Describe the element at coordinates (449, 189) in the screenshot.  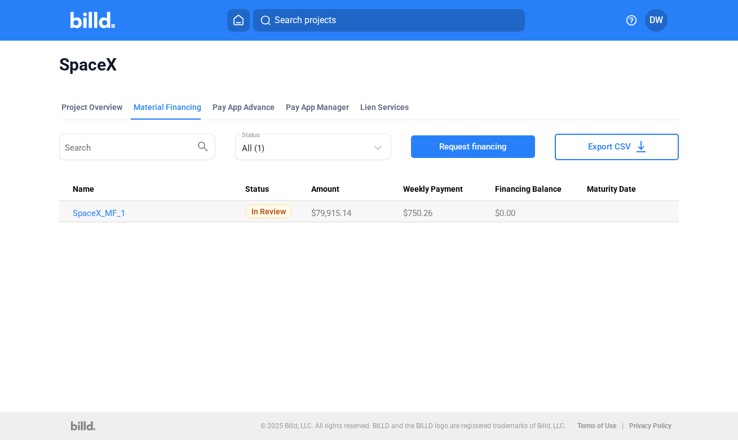
I see `div: Weekly Payment` at that location.